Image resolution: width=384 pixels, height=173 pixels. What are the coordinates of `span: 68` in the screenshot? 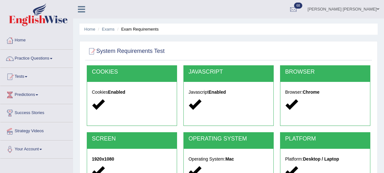 It's located at (298, 5).